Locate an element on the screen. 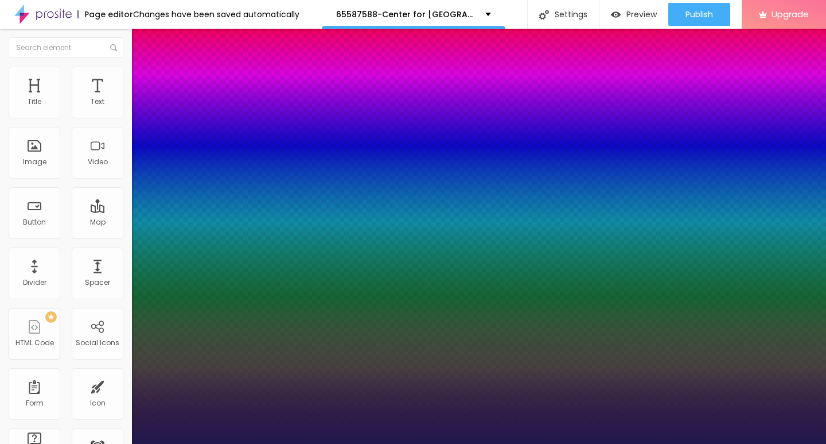 The image size is (826, 444). div: Map is located at coordinates (98, 222).